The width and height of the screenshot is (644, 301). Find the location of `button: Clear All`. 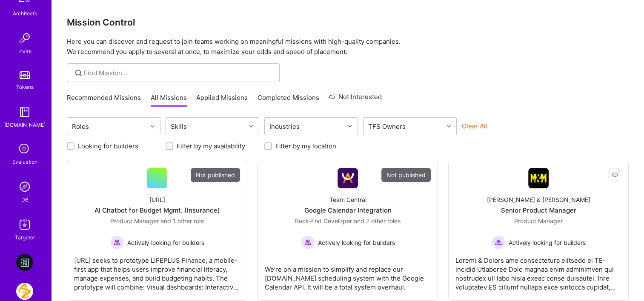

button: Clear All is located at coordinates (474, 126).